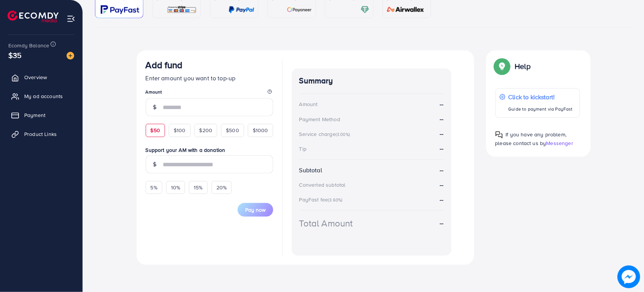 This screenshot has width=644, height=292. What do you see at coordinates (320, 119) in the screenshot?
I see `div: Payment Method` at bounding box center [320, 119].